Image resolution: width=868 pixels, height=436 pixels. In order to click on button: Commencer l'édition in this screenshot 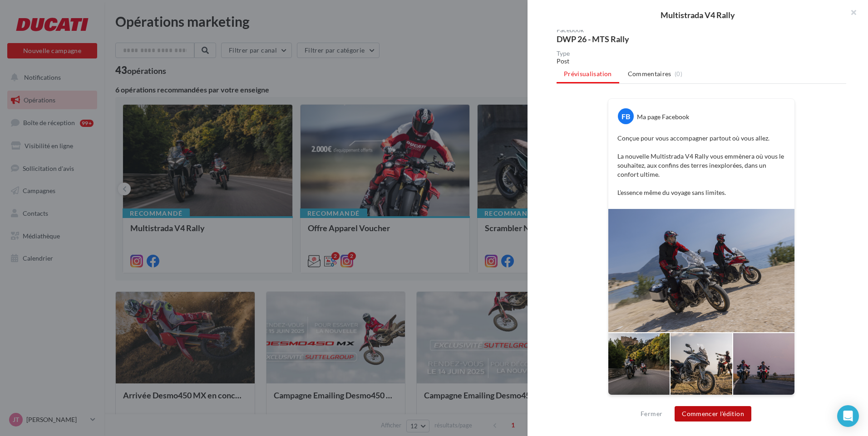, I will do `click(713, 414)`.